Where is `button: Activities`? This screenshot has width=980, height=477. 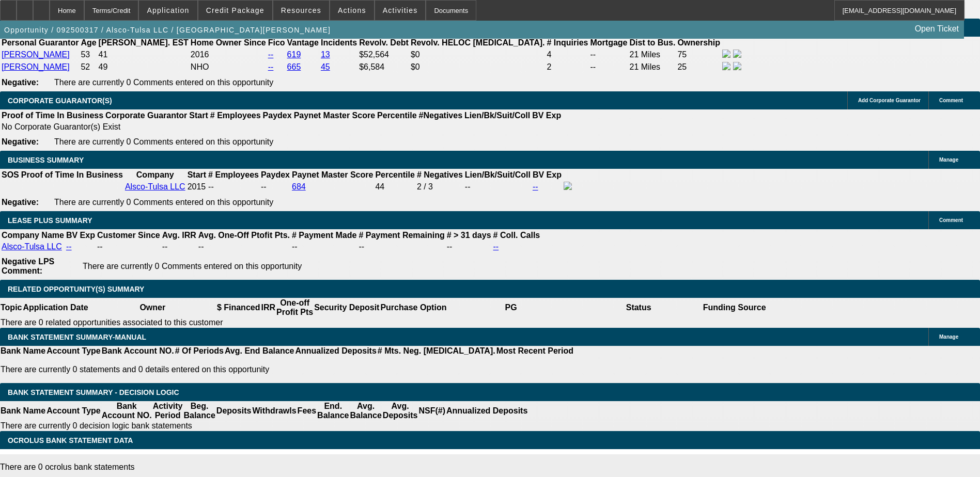
button: Activities is located at coordinates (400, 10).